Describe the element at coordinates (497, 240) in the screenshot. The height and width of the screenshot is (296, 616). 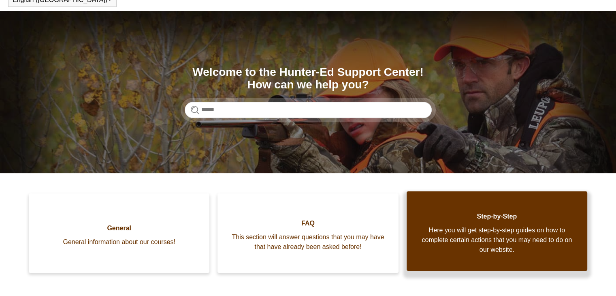
I see `span: Here you will get step-by-step guides on how to complete certain actions that you may need to do ...` at that location.